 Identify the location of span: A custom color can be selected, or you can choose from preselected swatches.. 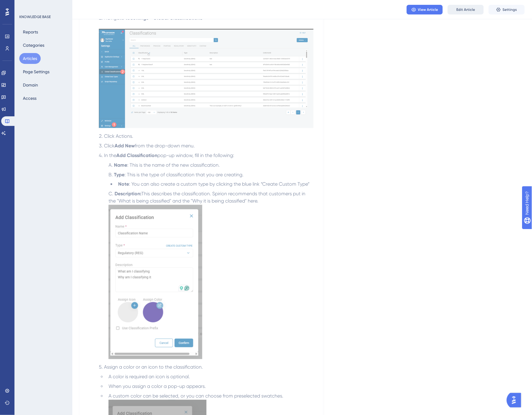
(196, 396).